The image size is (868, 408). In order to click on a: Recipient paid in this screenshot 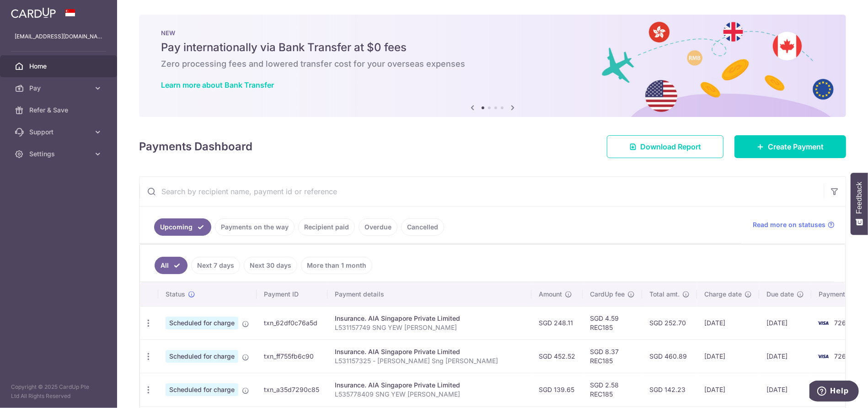, I will do `click(326, 227)`.